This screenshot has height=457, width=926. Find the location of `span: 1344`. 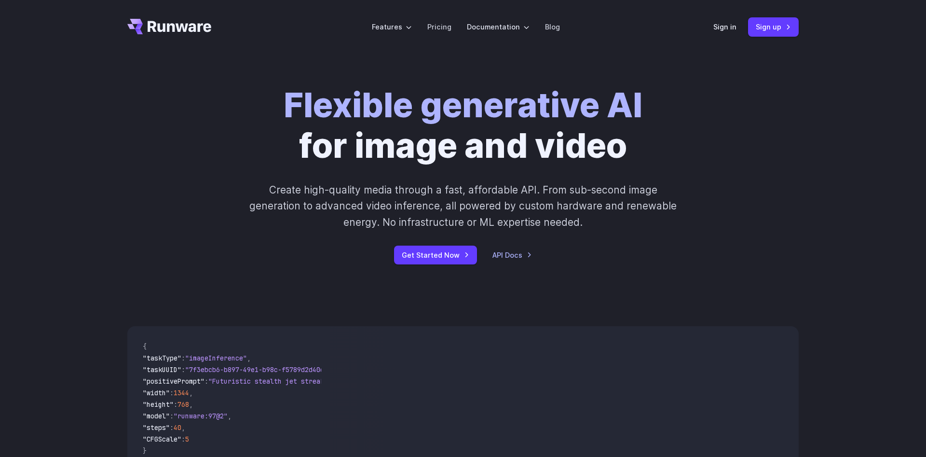

span: 1344 is located at coordinates (181, 392).